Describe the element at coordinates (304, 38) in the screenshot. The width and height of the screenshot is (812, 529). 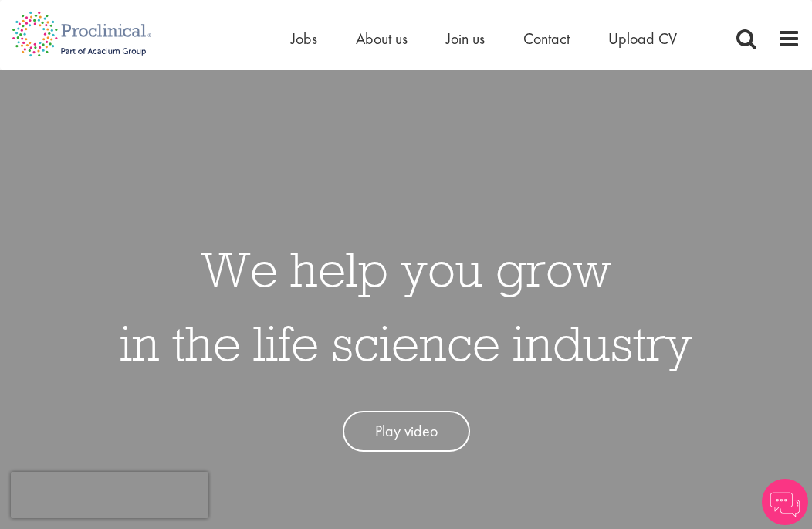
I see `a: Jobs` at that location.